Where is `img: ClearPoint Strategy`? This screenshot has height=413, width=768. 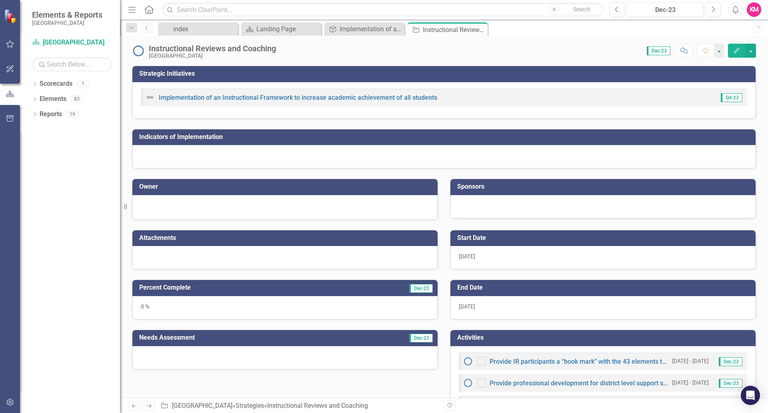 img: ClearPoint Strategy is located at coordinates (11, 16).